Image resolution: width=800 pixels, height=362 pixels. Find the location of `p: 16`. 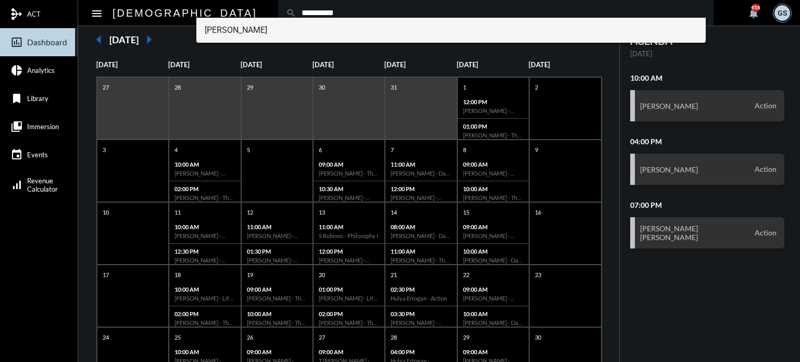

p: 16 is located at coordinates (538, 212).